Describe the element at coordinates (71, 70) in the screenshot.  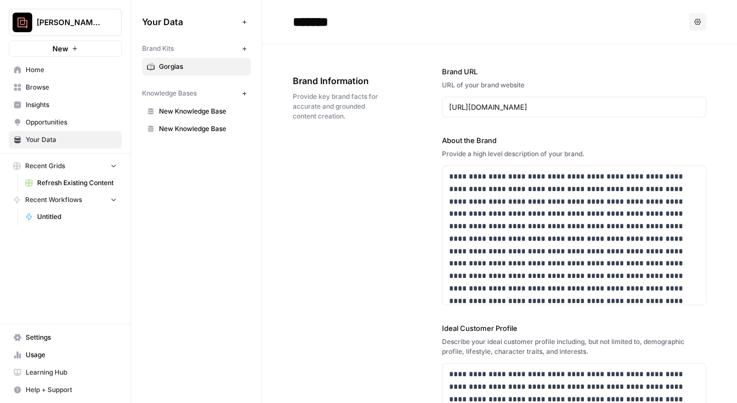
I see `span: Home` at that location.